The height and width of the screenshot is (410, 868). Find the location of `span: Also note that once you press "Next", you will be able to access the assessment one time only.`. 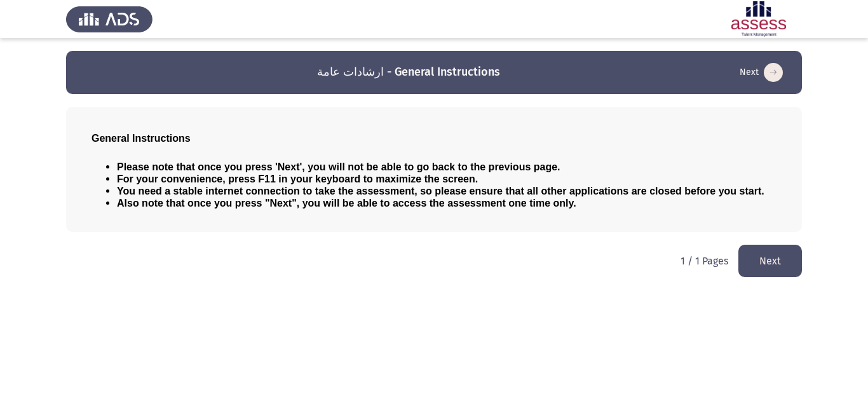

span: Also note that once you press "Next", you will be able to access the assessment one time only. is located at coordinates (346, 203).